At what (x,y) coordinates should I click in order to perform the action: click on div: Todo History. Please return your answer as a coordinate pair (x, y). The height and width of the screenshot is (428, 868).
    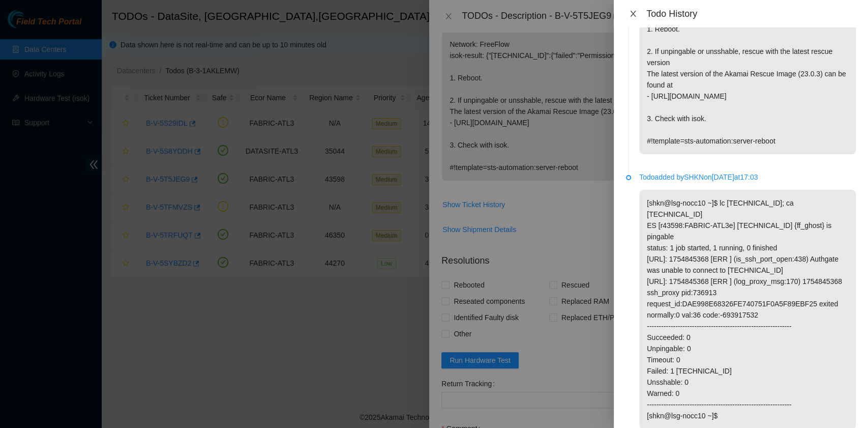
    Looking at the image, I should click on (751, 13).